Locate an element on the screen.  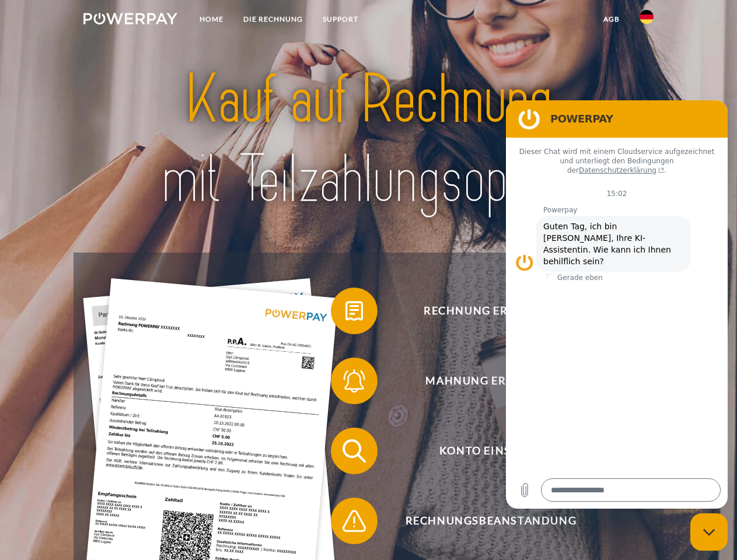
button: Konto einsehen is located at coordinates (483, 451).